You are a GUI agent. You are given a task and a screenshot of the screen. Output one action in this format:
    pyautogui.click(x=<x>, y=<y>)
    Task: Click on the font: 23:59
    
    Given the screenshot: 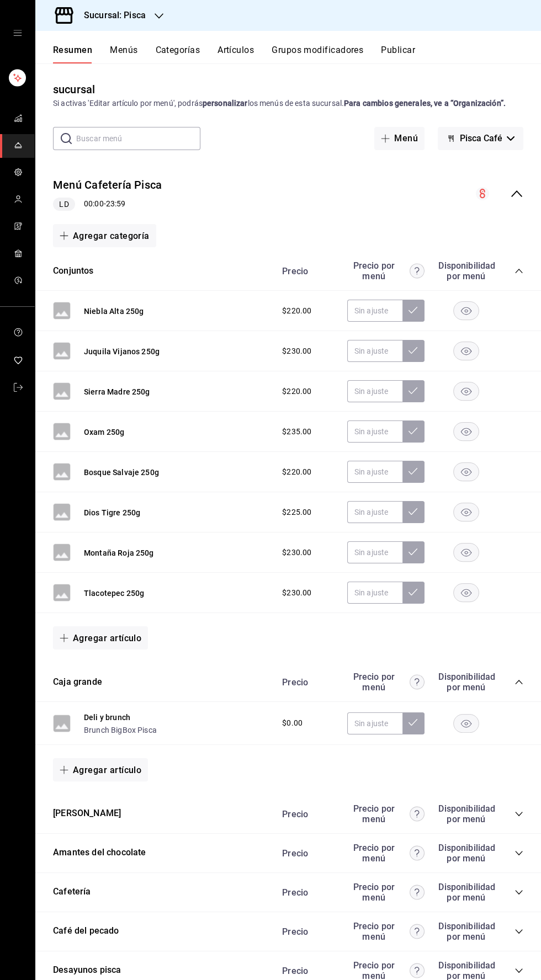 What is the action you would take?
    pyautogui.click(x=116, y=203)
    